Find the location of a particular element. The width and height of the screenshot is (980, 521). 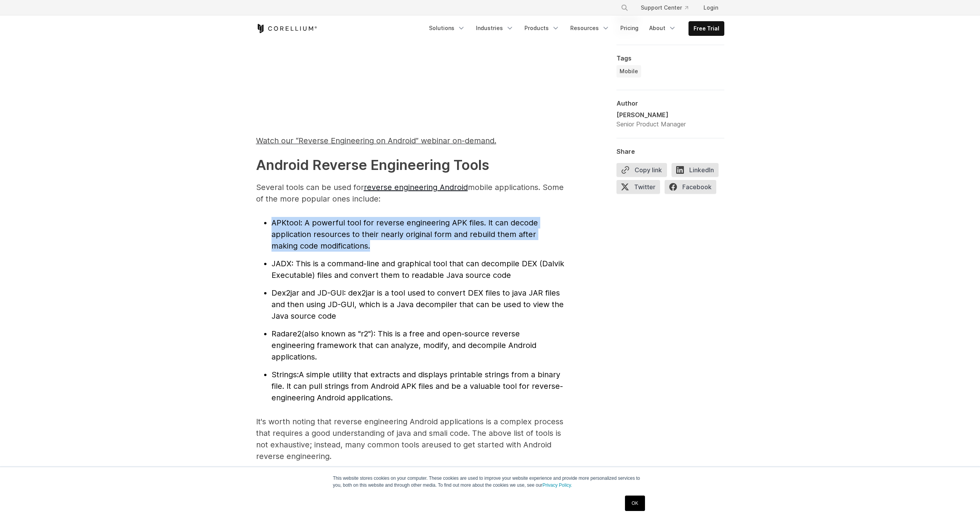

p: Several tools can be used for mobile applications. Some of the more popular ones include: is located at coordinates (410, 193).